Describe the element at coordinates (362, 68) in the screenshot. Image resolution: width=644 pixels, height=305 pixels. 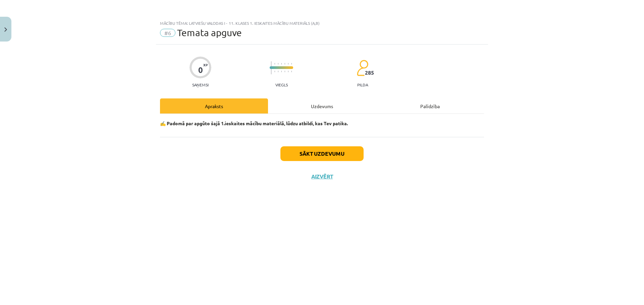
I see `img: students-c634bb4e5e11cddfef0936a35e636f08e4e9abd3cc4e673bd6f9a4125e45ecb1.svg` at that location.